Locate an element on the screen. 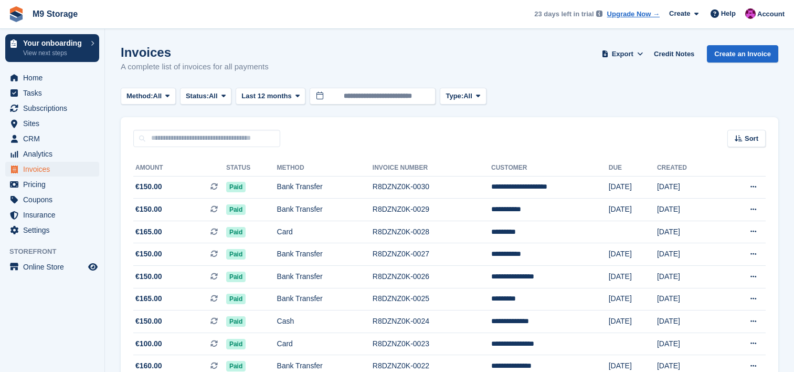 This screenshot has width=794, height=372. span: CRM is located at coordinates (55, 139).